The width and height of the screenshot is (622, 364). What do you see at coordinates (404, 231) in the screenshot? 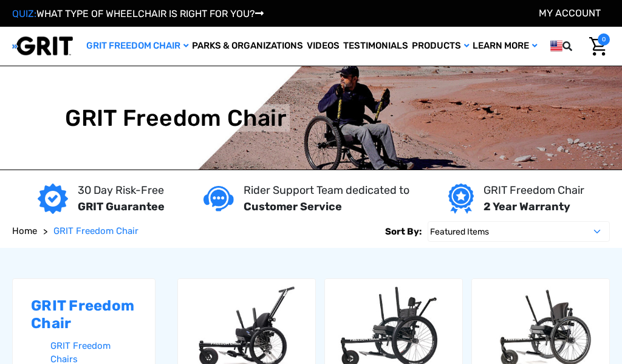
I see `label: Sort By:` at bounding box center [404, 231].